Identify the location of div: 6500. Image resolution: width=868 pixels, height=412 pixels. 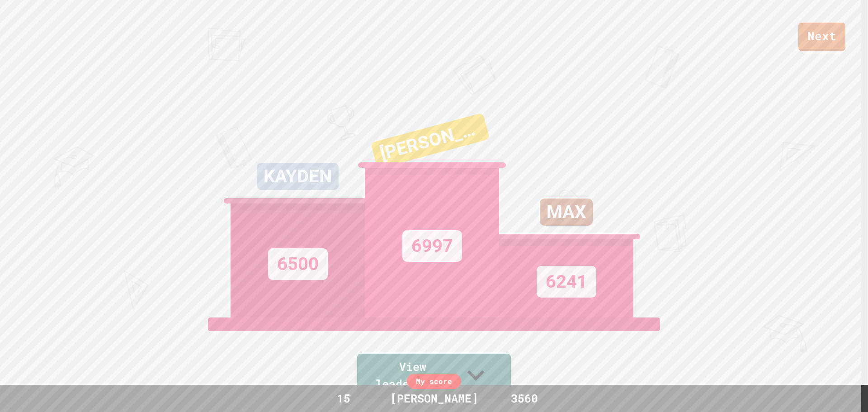
(298, 264).